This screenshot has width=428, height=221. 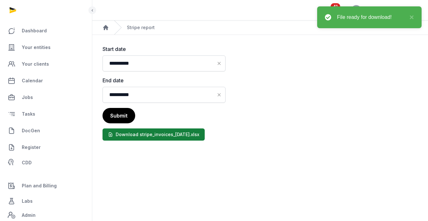 What do you see at coordinates (372, 17) in the screenshot?
I see `div: File ready for download!` at bounding box center [372, 17].